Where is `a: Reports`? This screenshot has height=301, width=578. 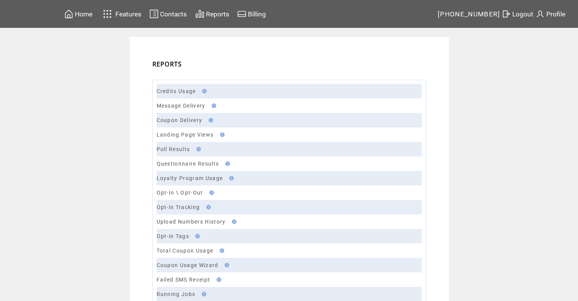 a: Reports is located at coordinates (212, 14).